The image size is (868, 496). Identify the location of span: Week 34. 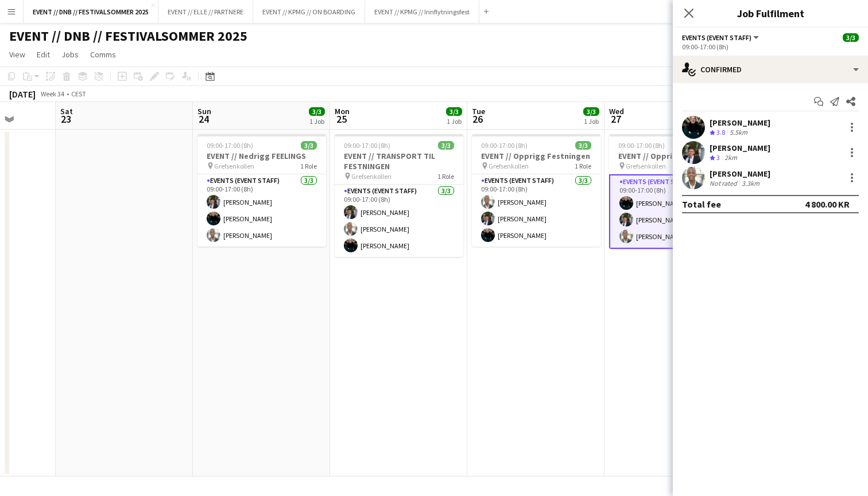
(52, 94).